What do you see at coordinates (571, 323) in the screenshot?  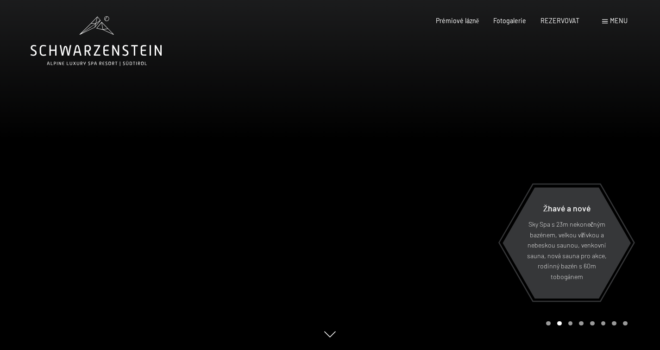 I see `div: Karuselová stránka 3` at bounding box center [571, 323].